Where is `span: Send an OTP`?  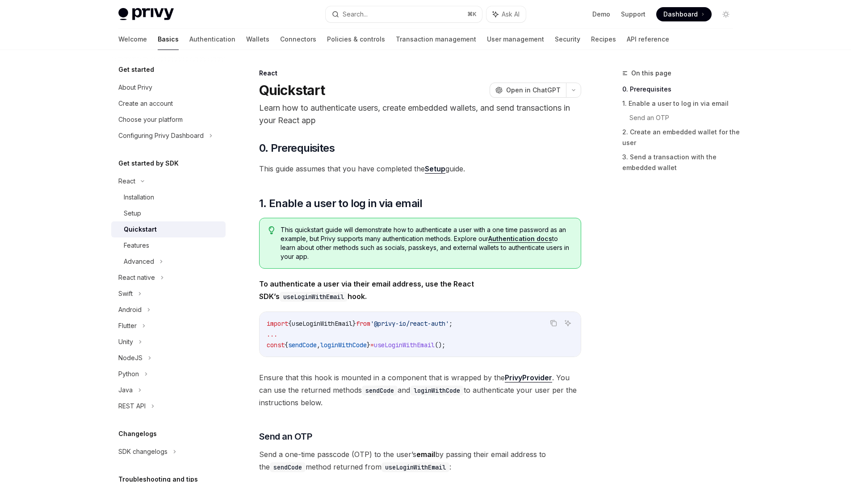
span: Send an OTP is located at coordinates (285, 437).